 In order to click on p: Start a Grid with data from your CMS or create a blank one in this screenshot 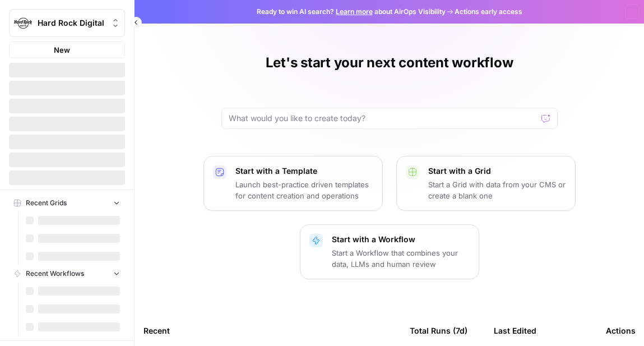, I will do `click(497, 190)`.